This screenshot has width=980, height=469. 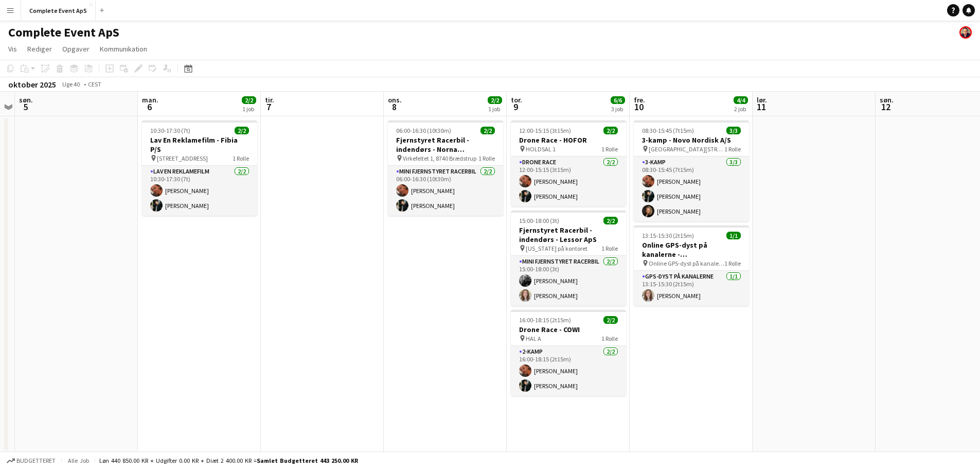 What do you see at coordinates (78, 460) in the screenshot?
I see `span: Alle job` at bounding box center [78, 460].